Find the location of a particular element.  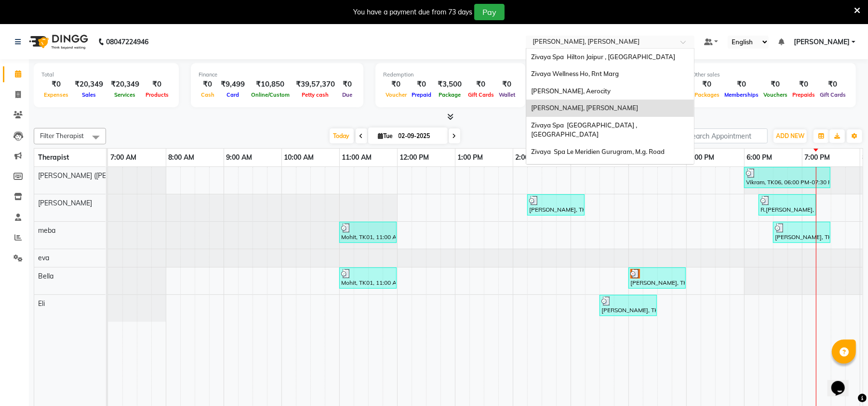

span: Voucher is located at coordinates (396, 95).